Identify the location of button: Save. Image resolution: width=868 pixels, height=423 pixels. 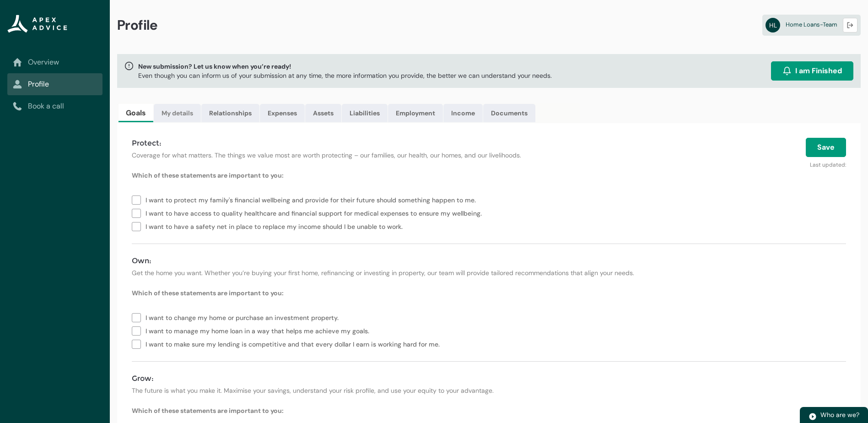
(826, 148).